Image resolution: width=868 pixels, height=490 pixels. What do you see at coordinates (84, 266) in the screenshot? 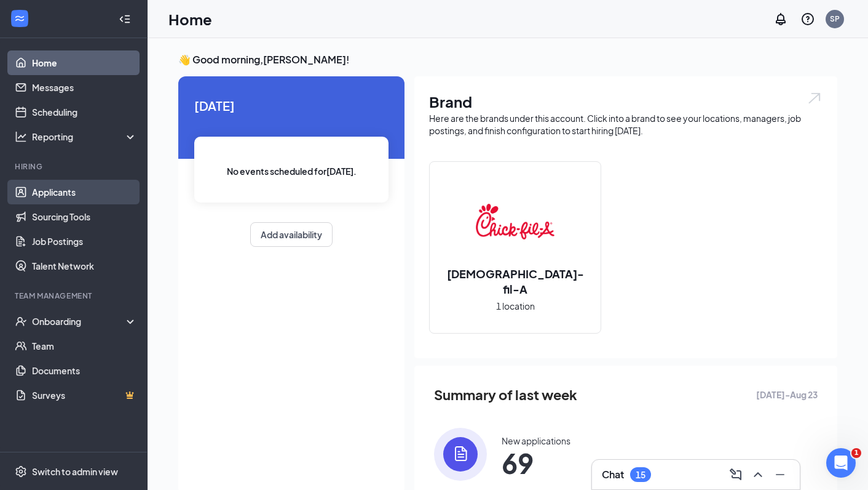
I see `a: Talent Network` at bounding box center [84, 266].